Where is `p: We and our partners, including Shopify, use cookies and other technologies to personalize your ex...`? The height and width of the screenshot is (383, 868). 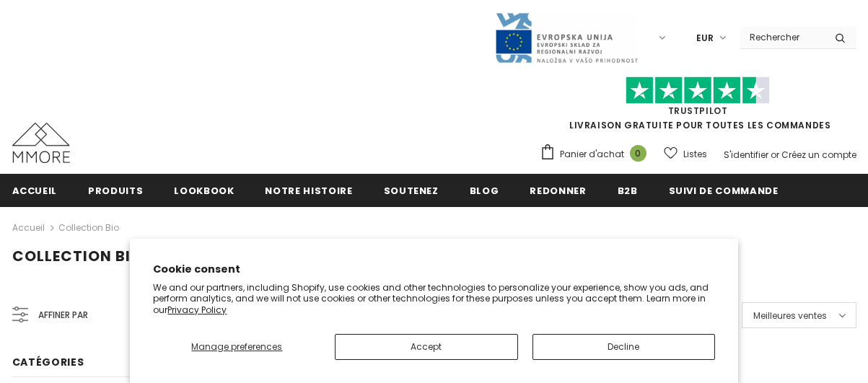 p: We and our partners, including Shopify, use cookies and other technologies to personalize your ex... is located at coordinates (434, 298).